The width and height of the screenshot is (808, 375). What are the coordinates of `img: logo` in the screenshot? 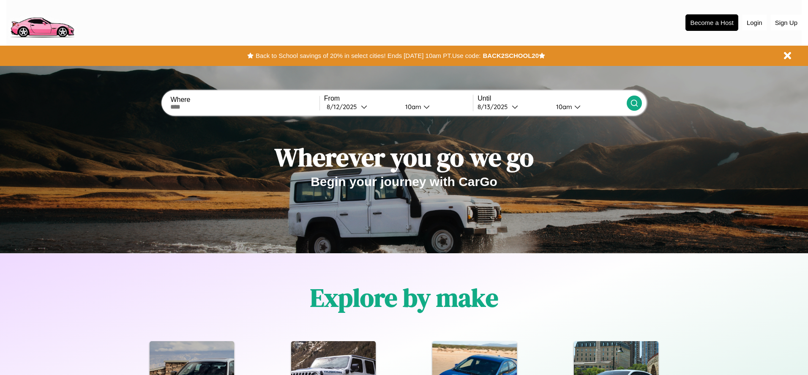 It's located at (42, 22).